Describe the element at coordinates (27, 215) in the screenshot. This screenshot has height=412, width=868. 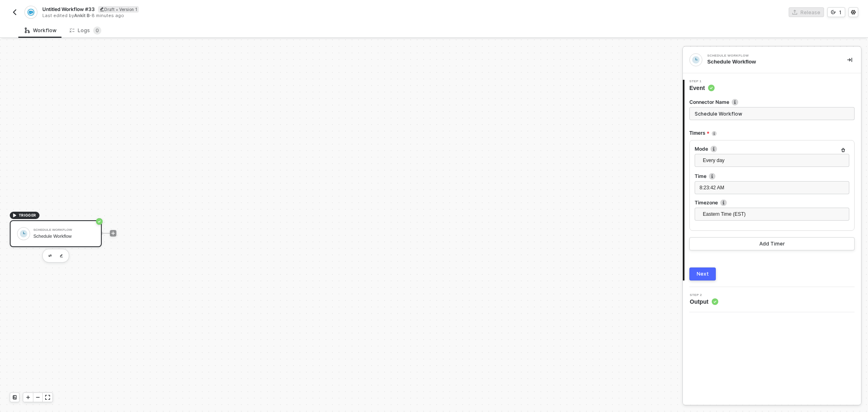
I see `span: TRIGGER` at that location.